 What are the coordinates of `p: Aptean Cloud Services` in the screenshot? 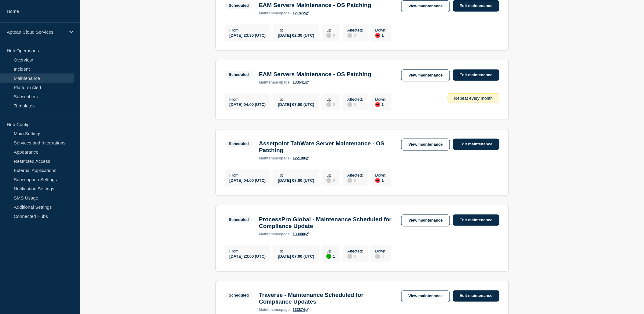 It's located at (36, 32).